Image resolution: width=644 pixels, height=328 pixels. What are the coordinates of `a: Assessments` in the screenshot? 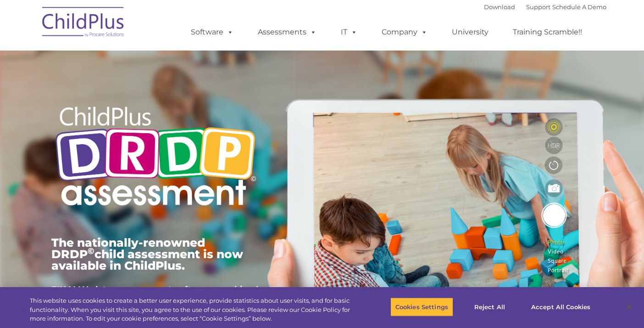 It's located at (287, 32).